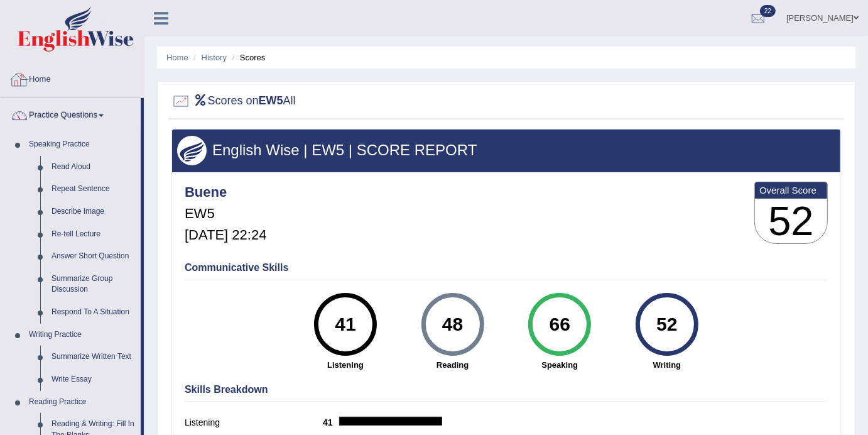 The width and height of the screenshot is (868, 435). I want to click on span: 22, so click(768, 10).